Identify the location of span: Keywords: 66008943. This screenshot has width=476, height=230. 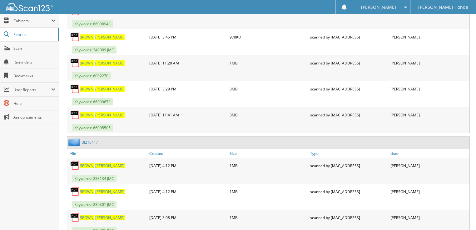
(93, 24).